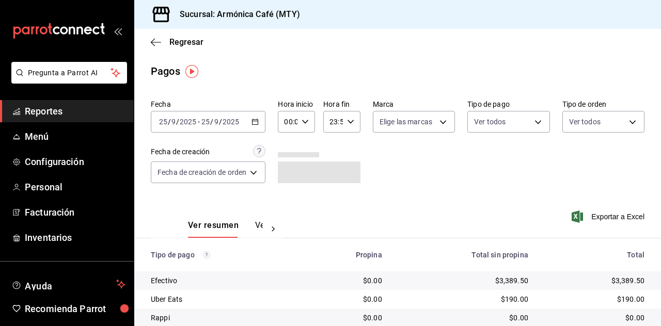 This screenshot has height=326, width=661. I want to click on button: Exportar a Excel, so click(609, 217).